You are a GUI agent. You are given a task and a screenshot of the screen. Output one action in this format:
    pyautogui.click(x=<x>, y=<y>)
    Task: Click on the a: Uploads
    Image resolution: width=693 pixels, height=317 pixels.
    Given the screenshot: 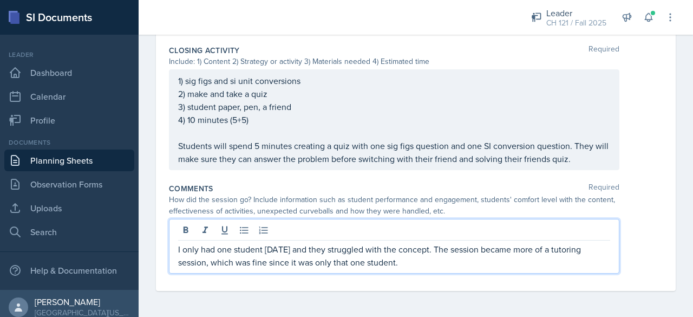 What is the action you would take?
    pyautogui.click(x=69, y=208)
    